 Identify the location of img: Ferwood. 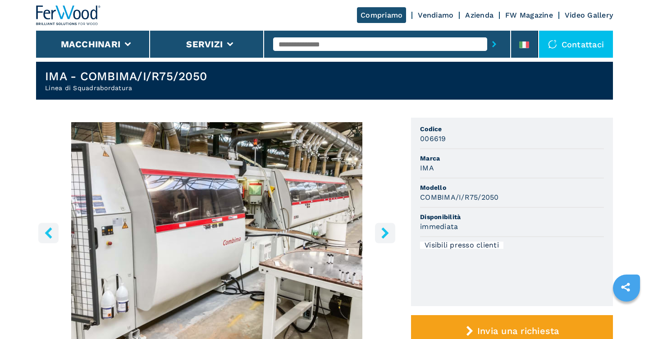
(69, 15).